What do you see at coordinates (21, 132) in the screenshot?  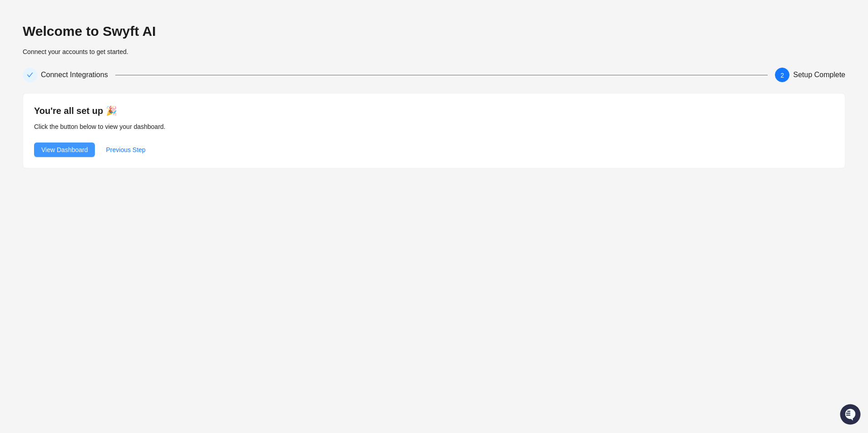 I see `a: 📚Docs` at bounding box center [21, 132].